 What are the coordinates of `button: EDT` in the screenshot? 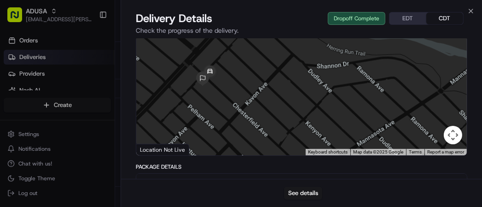 It's located at (408, 18).